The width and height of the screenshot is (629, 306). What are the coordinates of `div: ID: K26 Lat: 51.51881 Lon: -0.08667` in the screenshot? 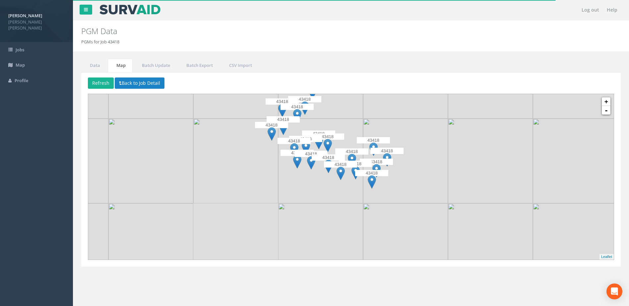 It's located at (297, 114).